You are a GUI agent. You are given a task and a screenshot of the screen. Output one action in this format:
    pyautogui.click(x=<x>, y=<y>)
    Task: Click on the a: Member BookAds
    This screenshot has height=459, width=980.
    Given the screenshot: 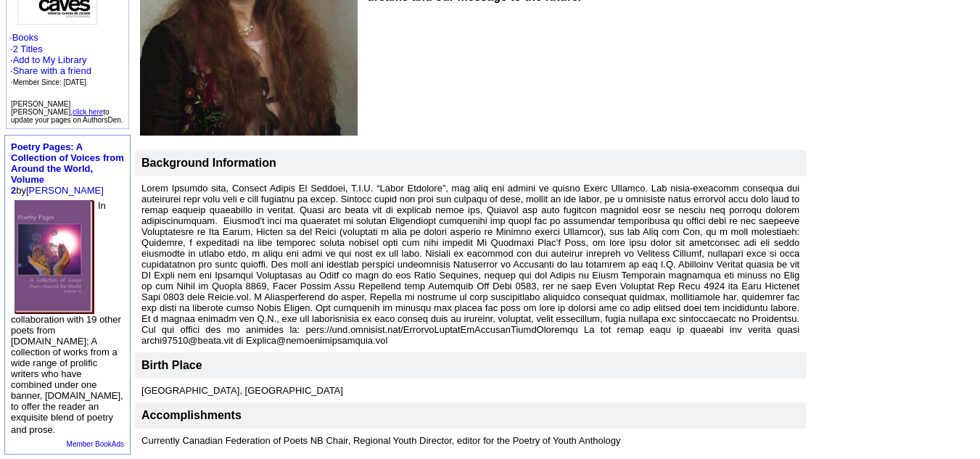 What is the action you would take?
    pyautogui.click(x=95, y=443)
    